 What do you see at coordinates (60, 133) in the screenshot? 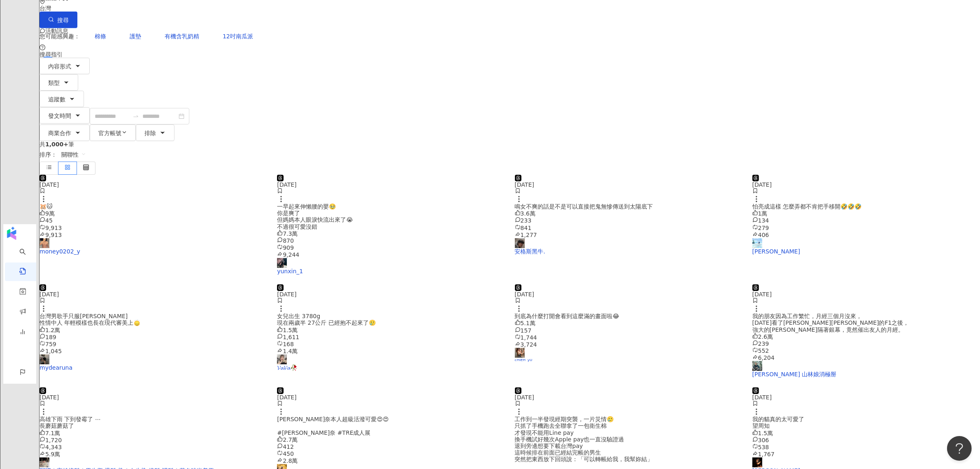
I see `span: 商業合作` at bounding box center [60, 133].